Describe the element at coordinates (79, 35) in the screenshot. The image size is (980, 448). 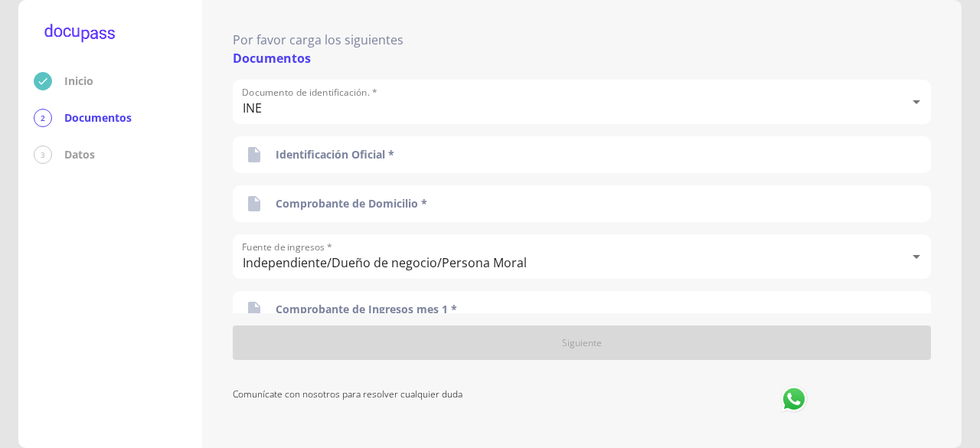
I see `img: logo` at that location.